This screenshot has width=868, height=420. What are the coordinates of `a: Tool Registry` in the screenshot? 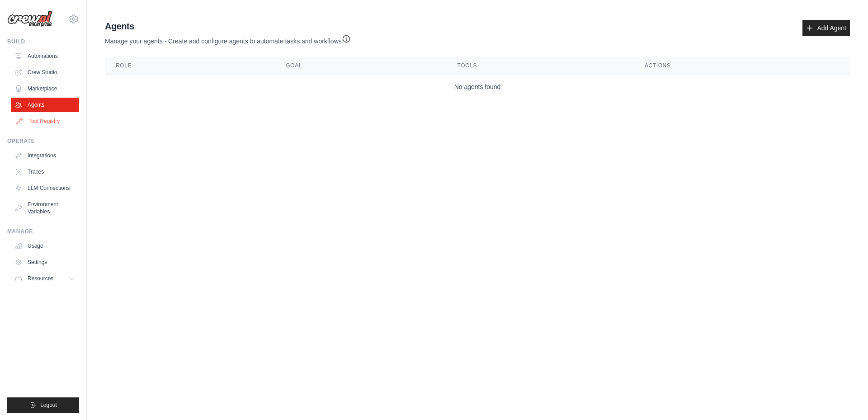 It's located at (46, 121).